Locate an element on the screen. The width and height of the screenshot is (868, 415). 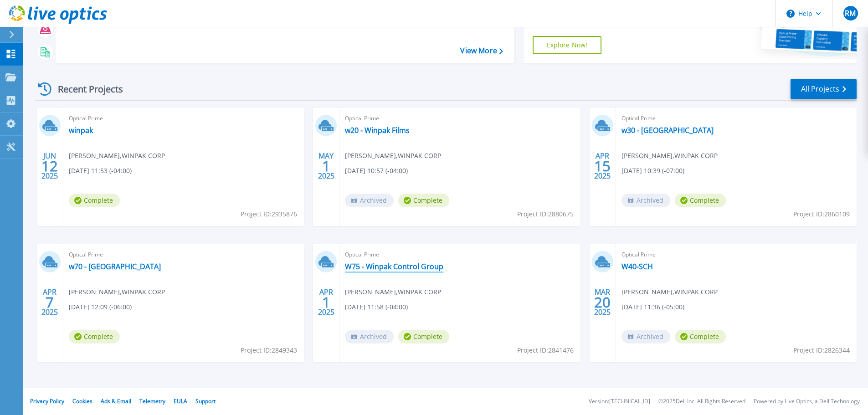
span: Project ID: 2880675 is located at coordinates (545, 214).